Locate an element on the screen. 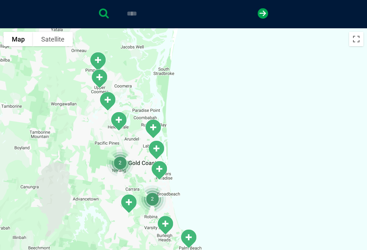 The image size is (367, 250). button: Toggle fullscreen view is located at coordinates (357, 39).